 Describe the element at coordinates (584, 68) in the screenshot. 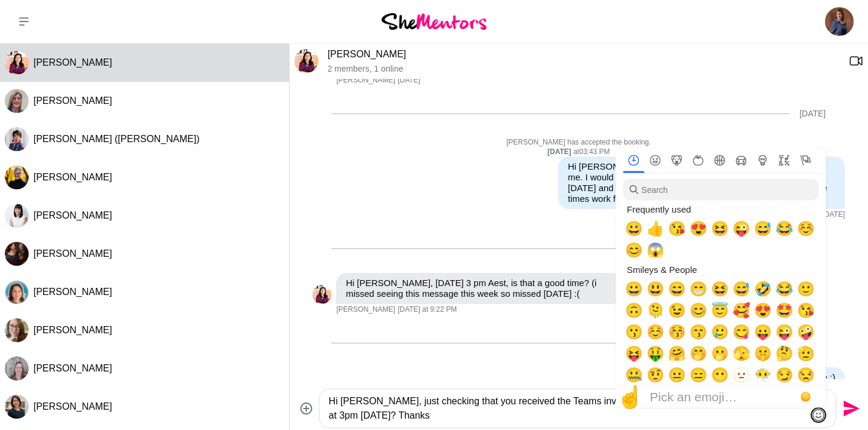

I see `p: 2 members , 1 online` at that location.